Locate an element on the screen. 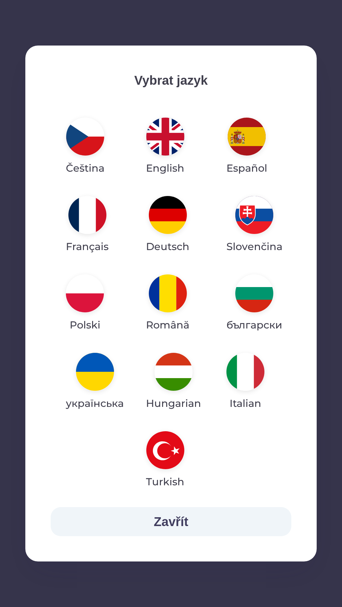 The image size is (342, 607). button: български is located at coordinates (254, 304).